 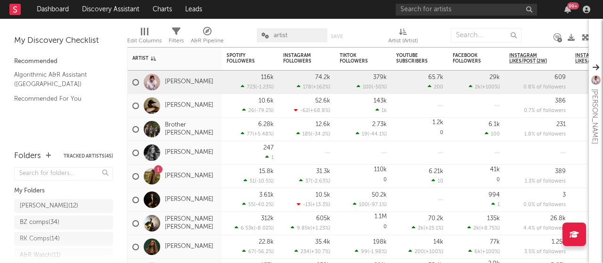 What do you see at coordinates (264, 87) in the screenshot?
I see `span: -1.23 %` at bounding box center [264, 87].